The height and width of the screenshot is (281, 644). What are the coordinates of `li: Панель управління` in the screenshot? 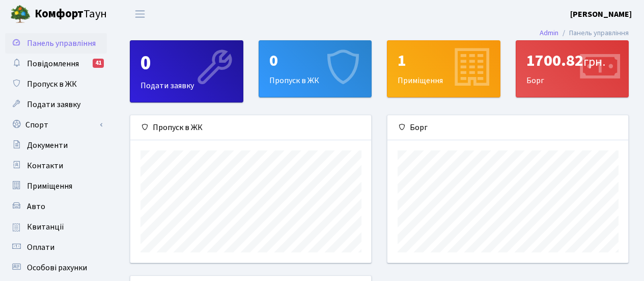 It's located at (593, 33).